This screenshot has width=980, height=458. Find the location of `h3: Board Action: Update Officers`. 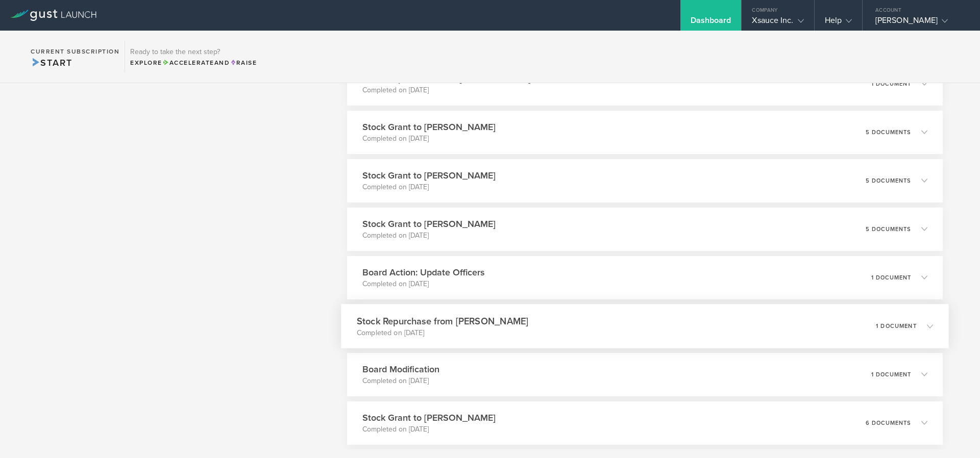

h3: Board Action: Update Officers is located at coordinates (423, 272).